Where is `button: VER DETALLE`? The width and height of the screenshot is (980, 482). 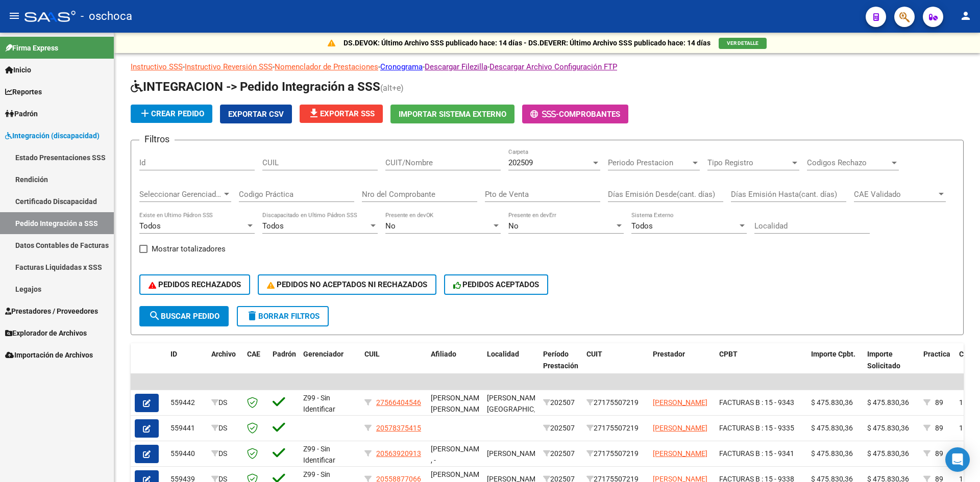 button: VER DETALLE is located at coordinates (743, 43).